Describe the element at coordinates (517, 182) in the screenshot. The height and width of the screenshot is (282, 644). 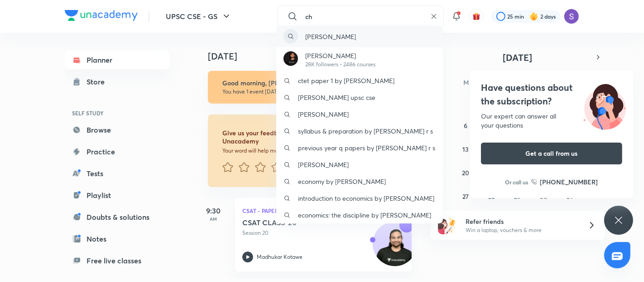
I see `p: Or call us` at that location.